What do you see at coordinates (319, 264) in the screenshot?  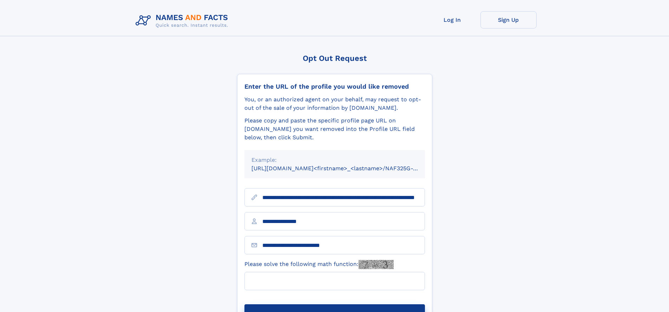 I see `label: Please solve the following math function:` at bounding box center [319, 264].